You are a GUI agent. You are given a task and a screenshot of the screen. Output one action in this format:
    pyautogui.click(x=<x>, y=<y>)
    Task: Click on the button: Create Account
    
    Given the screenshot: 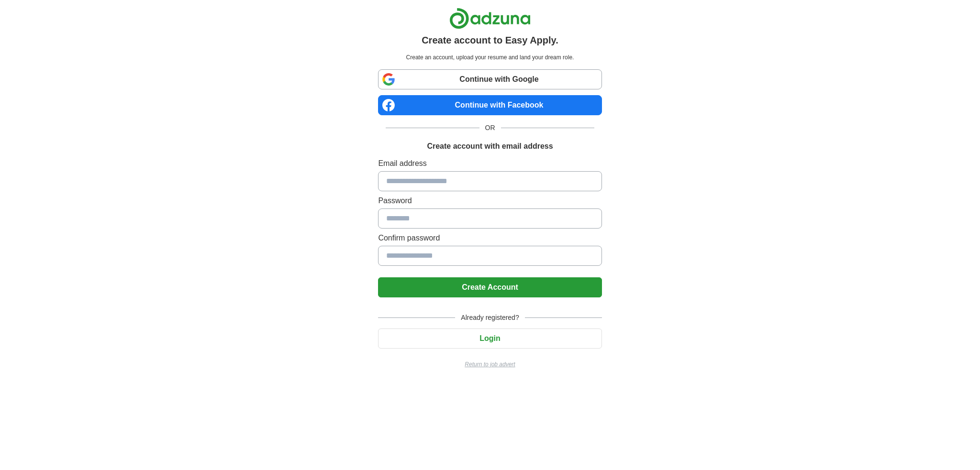 What is the action you would take?
    pyautogui.click(x=489, y=287)
    